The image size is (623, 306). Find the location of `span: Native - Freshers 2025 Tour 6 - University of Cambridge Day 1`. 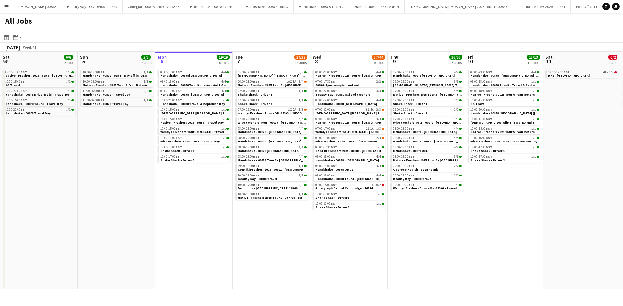

span: Native - Freshers 2025 Tour 6 - University of Cambridge Day 1 is located at coordinates (282, 85).